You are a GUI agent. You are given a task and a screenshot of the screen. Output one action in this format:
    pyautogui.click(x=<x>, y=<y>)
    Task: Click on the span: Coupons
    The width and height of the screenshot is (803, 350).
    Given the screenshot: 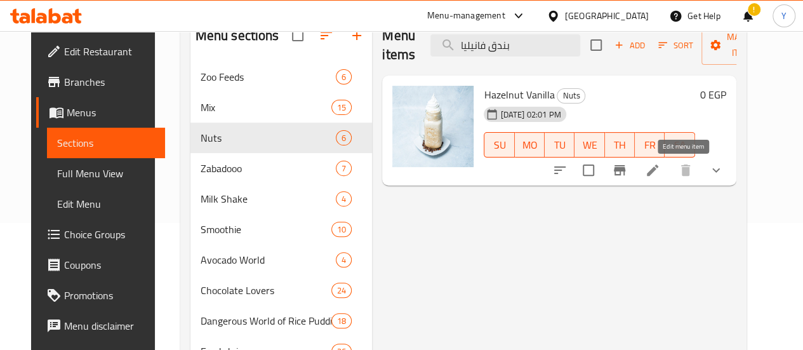 What is the action you would take?
    pyautogui.click(x=109, y=265)
    